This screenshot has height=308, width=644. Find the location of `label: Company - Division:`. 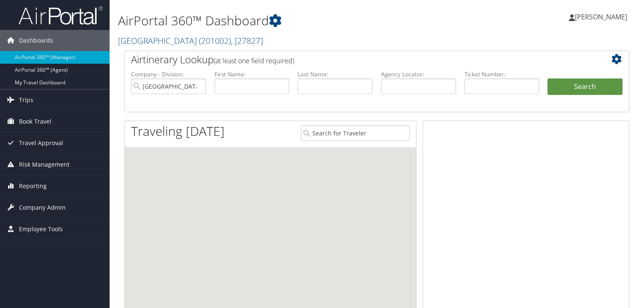

label: Company - Division: is located at coordinates (169, 74).